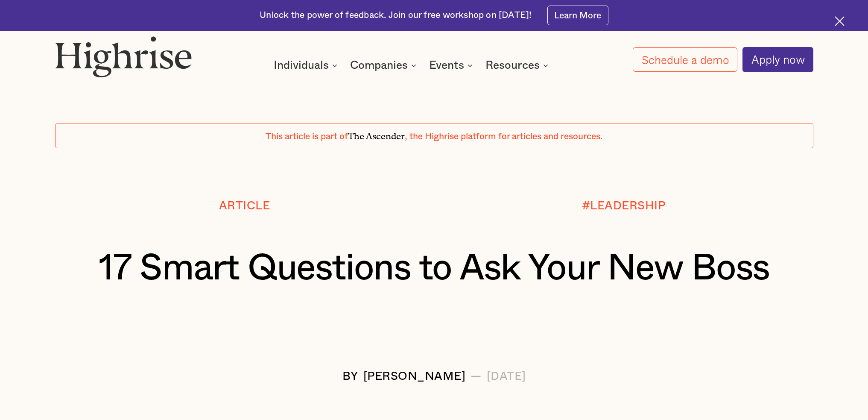  I want to click on span: This article is part of, so click(306, 136).